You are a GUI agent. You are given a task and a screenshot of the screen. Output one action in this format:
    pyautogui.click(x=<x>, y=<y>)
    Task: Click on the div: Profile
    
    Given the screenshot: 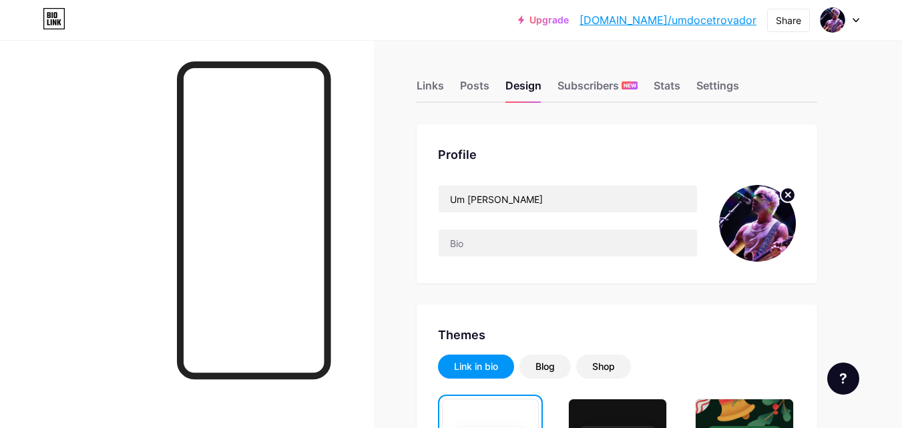 What is the action you would take?
    pyautogui.click(x=617, y=154)
    